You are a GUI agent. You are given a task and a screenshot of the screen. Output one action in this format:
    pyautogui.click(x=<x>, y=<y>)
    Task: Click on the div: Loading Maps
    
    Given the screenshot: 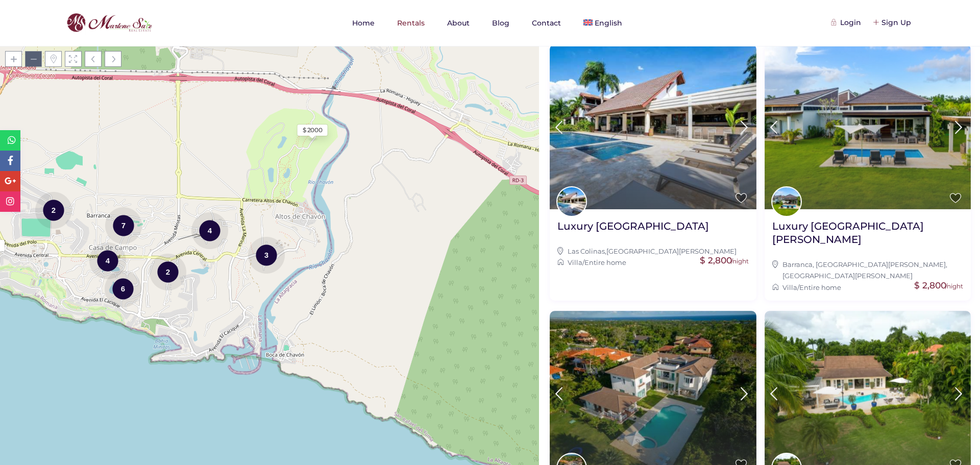 What is the action you would take?
    pyautogui.click(x=270, y=156)
    